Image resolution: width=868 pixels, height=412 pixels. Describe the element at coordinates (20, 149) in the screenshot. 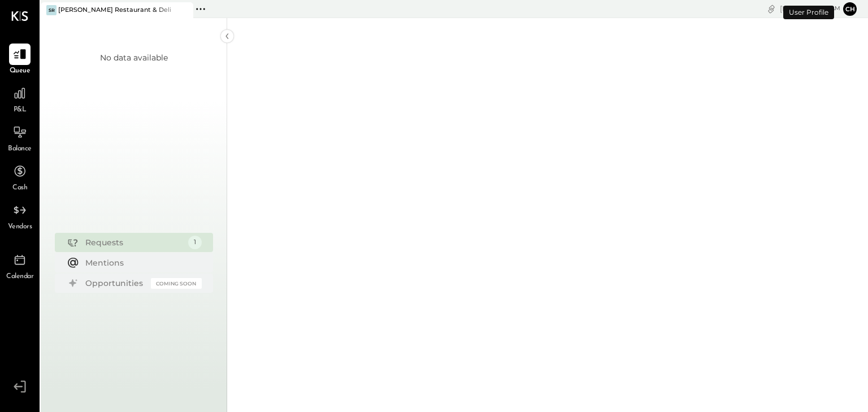

I see `span: Balance` at that location.